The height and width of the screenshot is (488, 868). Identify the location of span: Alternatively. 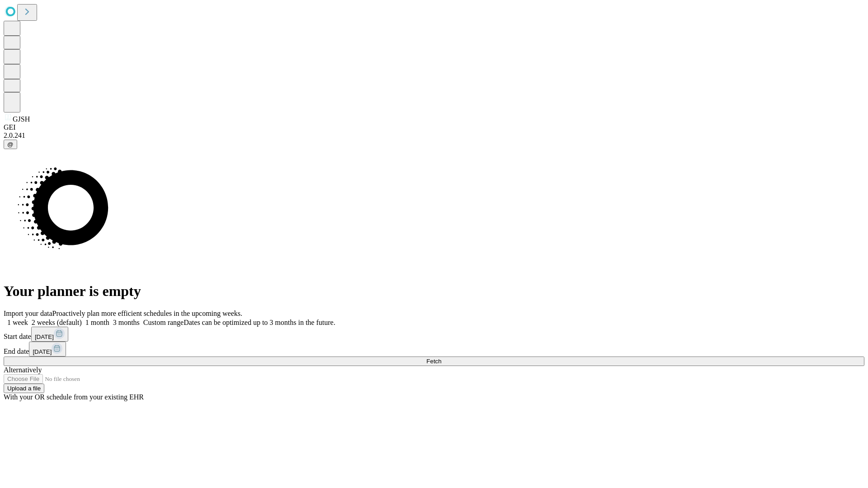
(23, 369).